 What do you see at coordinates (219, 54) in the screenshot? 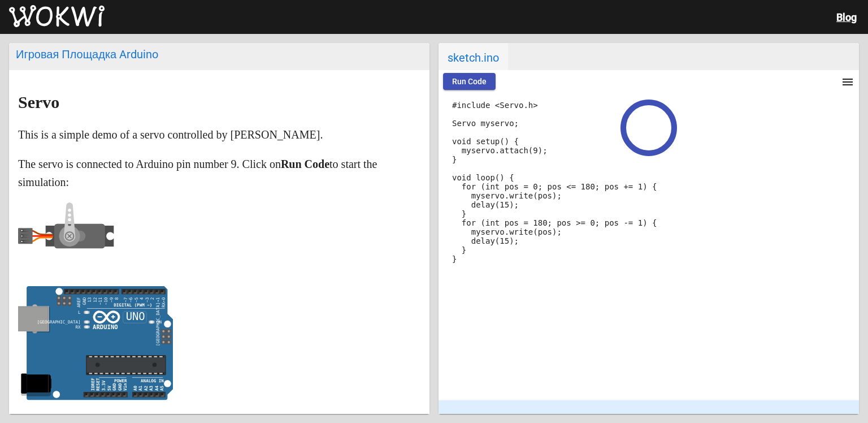
I see `div: Игровая Площадка Arduino` at bounding box center [219, 54].